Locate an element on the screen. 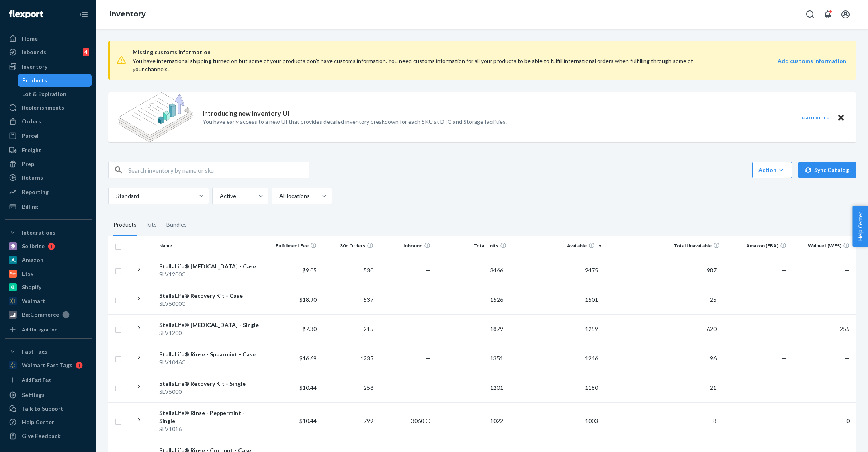 Image resolution: width=868 pixels, height=452 pixels. button: Learn more is located at coordinates (814, 117).